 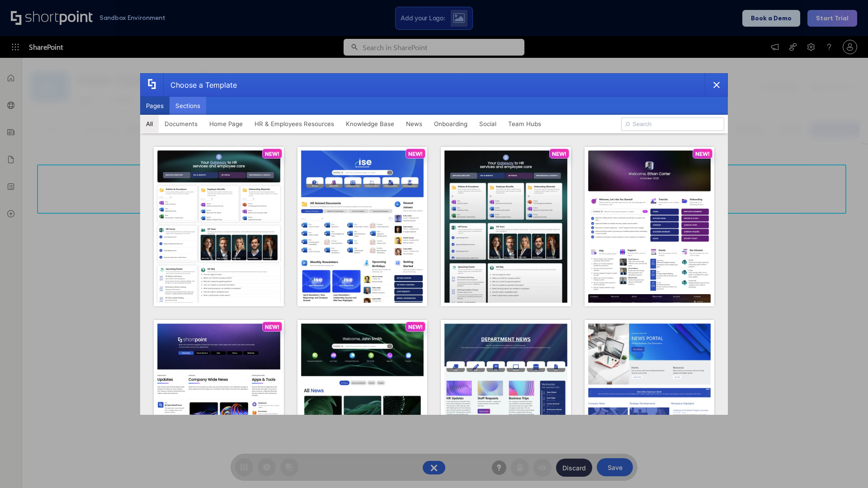 I want to click on button: Knowledge Base, so click(x=370, y=124).